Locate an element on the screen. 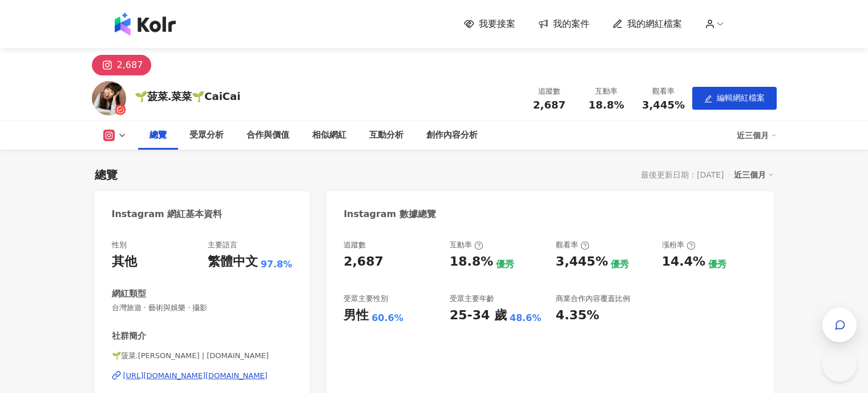 The width and height of the screenshot is (868, 393). span: 97.8% is located at coordinates (276, 264).